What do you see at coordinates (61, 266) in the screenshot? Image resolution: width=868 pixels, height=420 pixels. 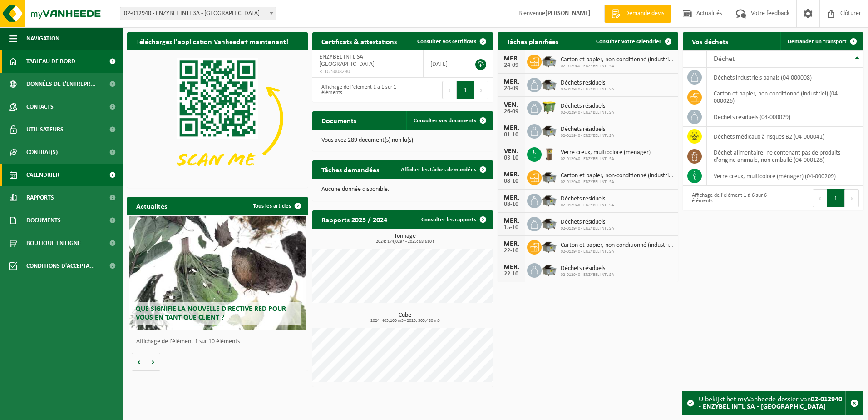 I see `span: Conditions d'accepta...` at bounding box center [61, 266].